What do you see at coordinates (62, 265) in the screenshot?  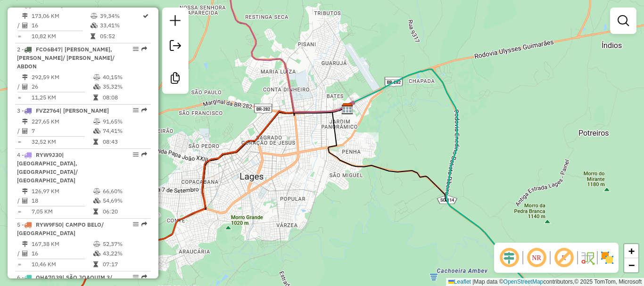 I see `td: 10,46 KM` at bounding box center [62, 265].